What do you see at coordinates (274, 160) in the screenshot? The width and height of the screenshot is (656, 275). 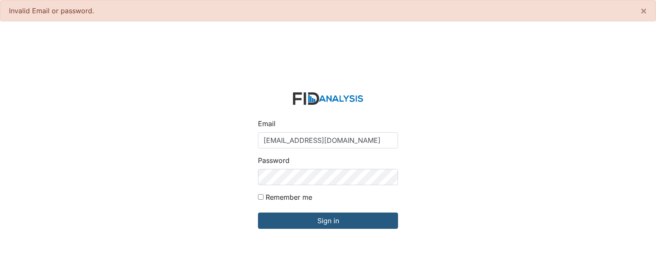 I see `label: Password` at bounding box center [274, 160].